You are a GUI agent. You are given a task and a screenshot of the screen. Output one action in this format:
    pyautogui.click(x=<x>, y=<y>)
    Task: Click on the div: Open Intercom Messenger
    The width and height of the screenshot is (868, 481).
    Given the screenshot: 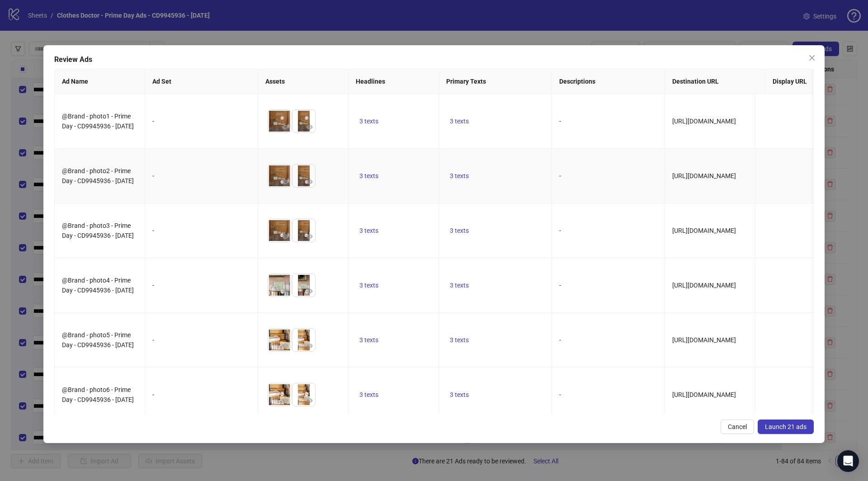 What is the action you would take?
    pyautogui.click(x=848, y=461)
    